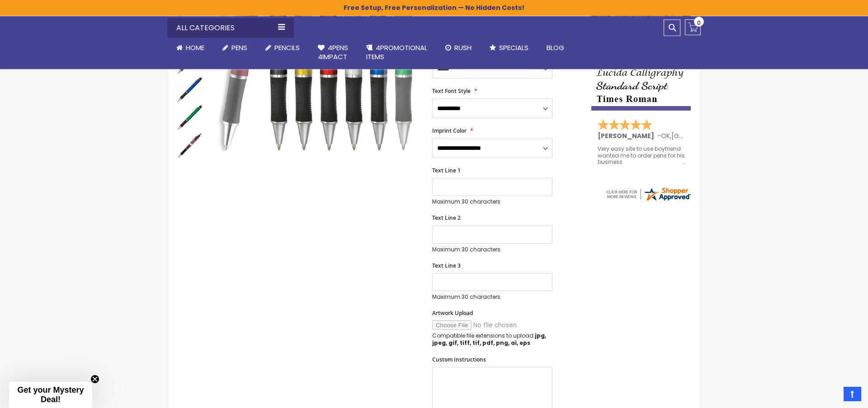  Describe the element at coordinates (513, 47) in the screenshot. I see `span: Specials` at that location.